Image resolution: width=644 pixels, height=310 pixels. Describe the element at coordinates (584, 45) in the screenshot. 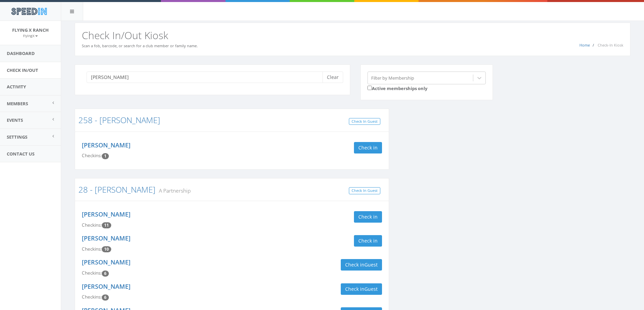

I see `a: Home` at that location.